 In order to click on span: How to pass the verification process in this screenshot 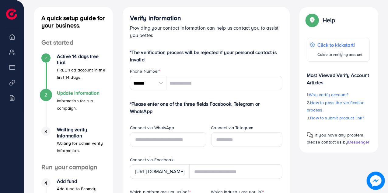, I will do `click(336, 106)`.